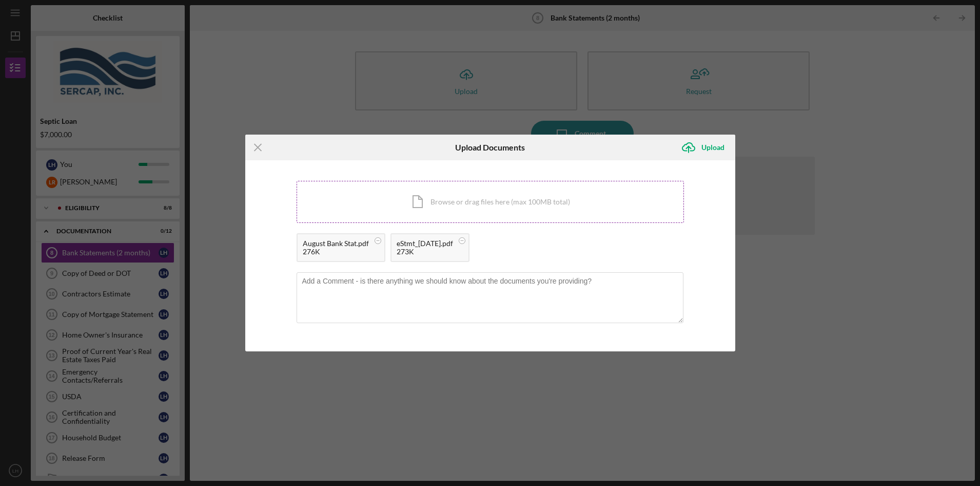  What do you see at coordinates (712, 147) in the screenshot?
I see `div: Upload` at bounding box center [712, 147].